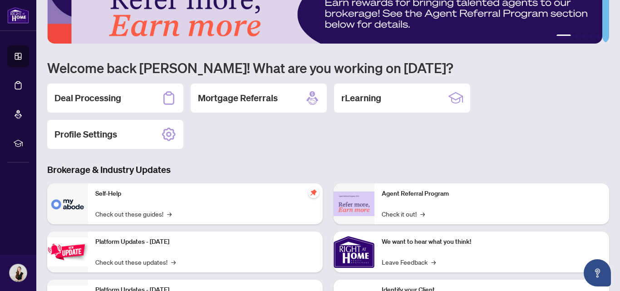  What do you see at coordinates (598, 273) in the screenshot?
I see `button: Open asap` at bounding box center [598, 273].